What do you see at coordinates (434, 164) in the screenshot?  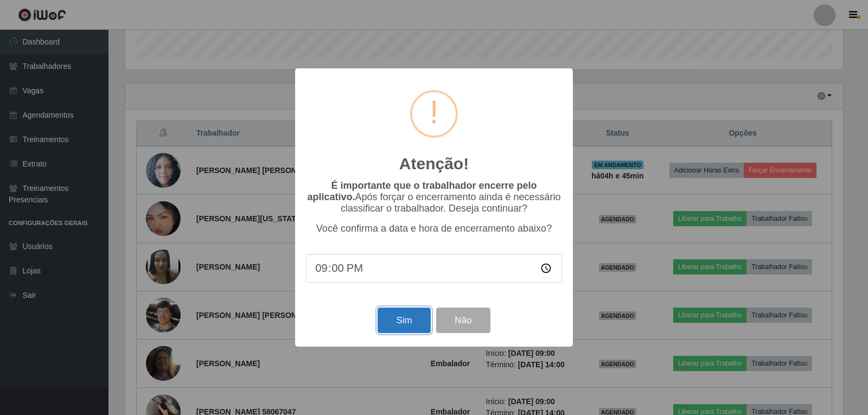 I see `h2: Atenção!` at bounding box center [434, 164].